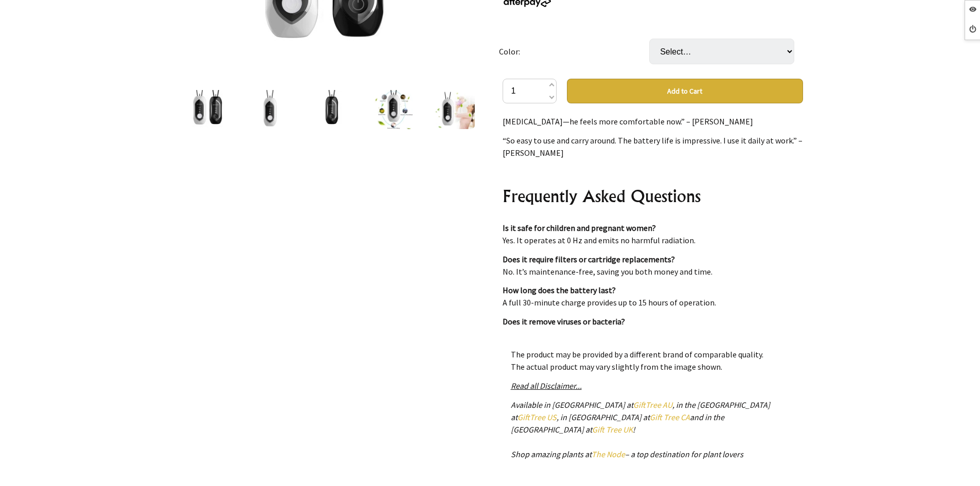 Image resolution: width=980 pixels, height=486 pixels. I want to click on a: Gift Tree UK, so click(612, 429).